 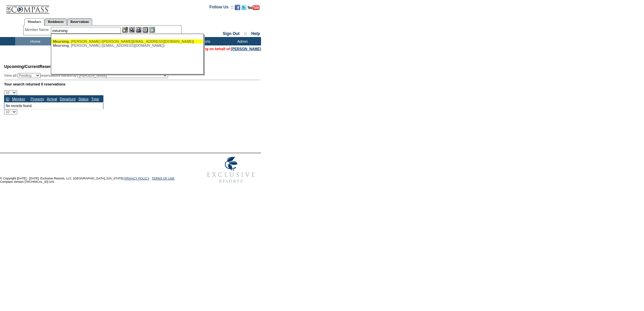 What do you see at coordinates (136, 178) in the screenshot?
I see `a: PRIVACY POLICY` at bounding box center [136, 178].